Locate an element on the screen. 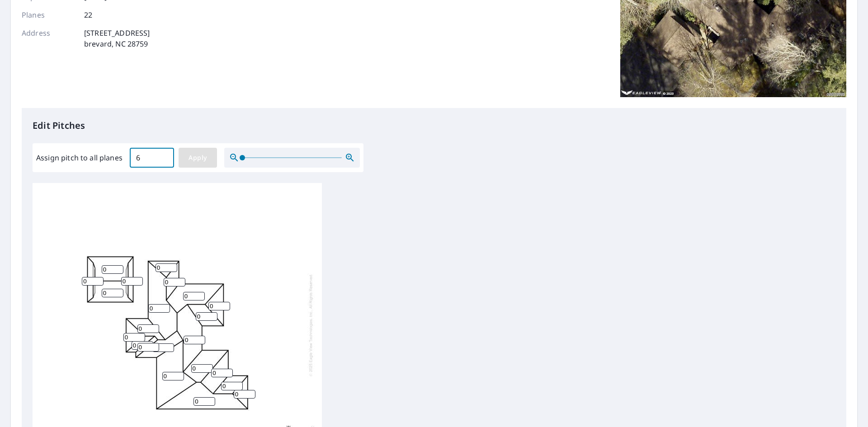  p: 22 is located at coordinates (88, 15).